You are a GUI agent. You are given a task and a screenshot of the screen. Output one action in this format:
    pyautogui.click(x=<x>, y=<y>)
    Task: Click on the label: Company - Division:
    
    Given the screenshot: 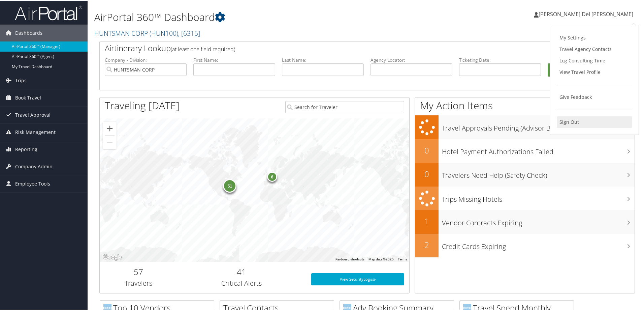 What is the action you would take?
    pyautogui.click(x=145, y=60)
    